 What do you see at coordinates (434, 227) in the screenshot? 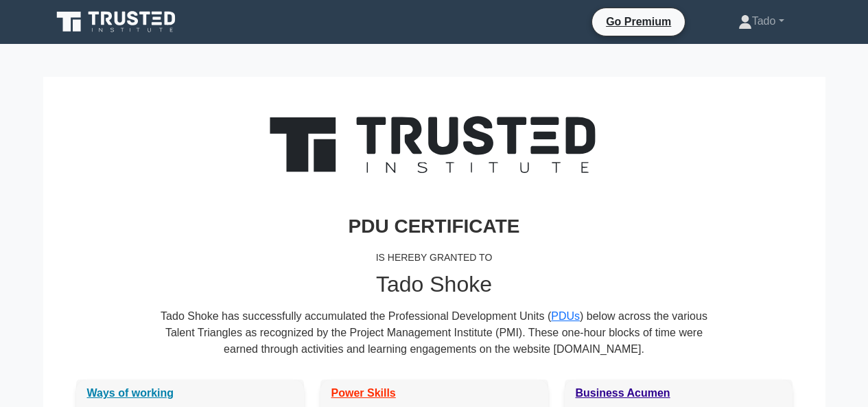
I see `h3: PDU CERTIFICATE` at bounding box center [434, 227].